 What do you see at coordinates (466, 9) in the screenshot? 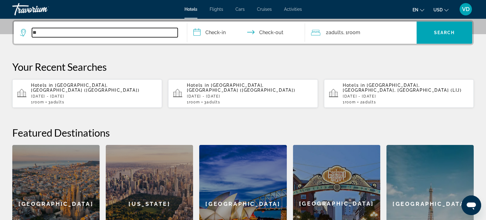
I see `button: User Menu` at bounding box center [466, 9].